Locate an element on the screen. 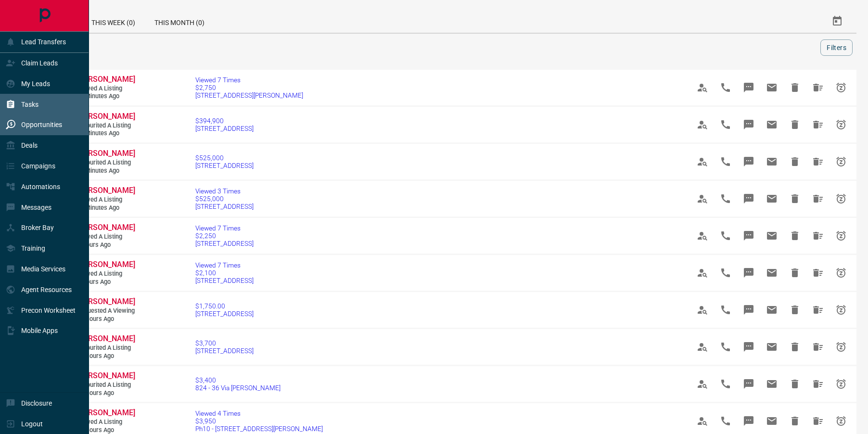 This screenshot has width=868, height=434. div: This Week (0) is located at coordinates (113, 21).